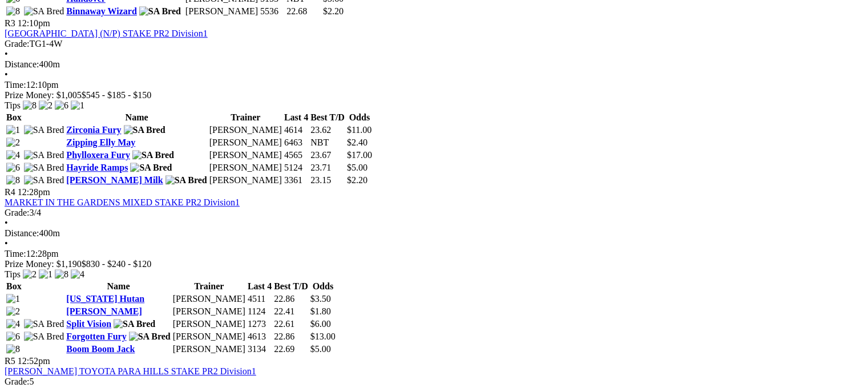  What do you see at coordinates (272, 11) in the screenshot?
I see `td: 5536` at bounding box center [272, 11].